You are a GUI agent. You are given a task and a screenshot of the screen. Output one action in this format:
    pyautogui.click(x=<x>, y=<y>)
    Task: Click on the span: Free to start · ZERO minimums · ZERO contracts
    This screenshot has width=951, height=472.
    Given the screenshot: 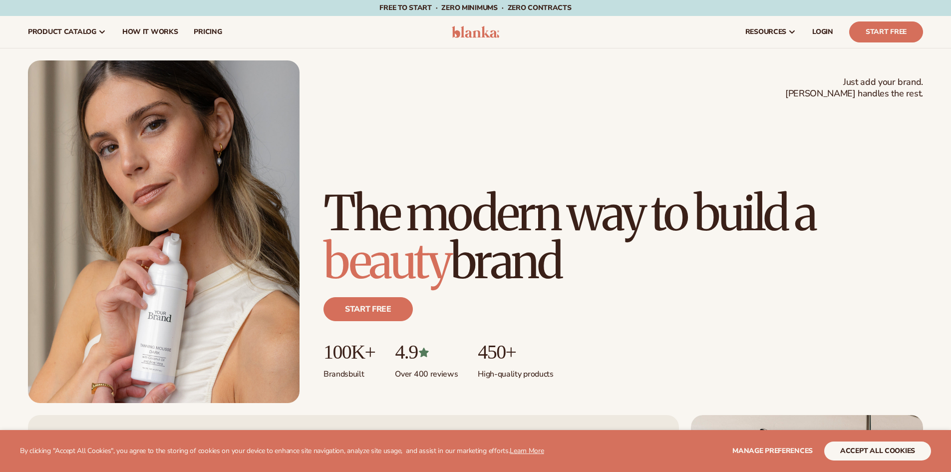 What is the action you would take?
    pyautogui.click(x=475, y=7)
    